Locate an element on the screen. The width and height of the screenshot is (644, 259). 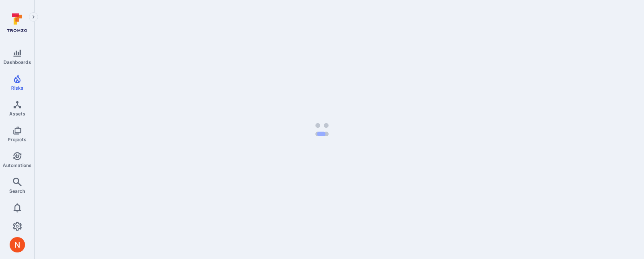
span: Dashboards is located at coordinates (17, 62).